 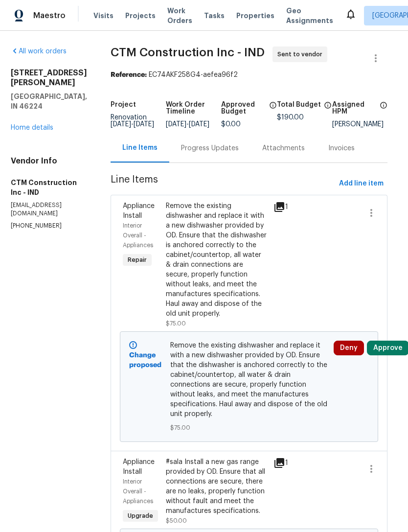 I want to click on span: The total cost of line items that have been approved by both Opendoor and the Trade Partner. This..., so click(x=273, y=111).